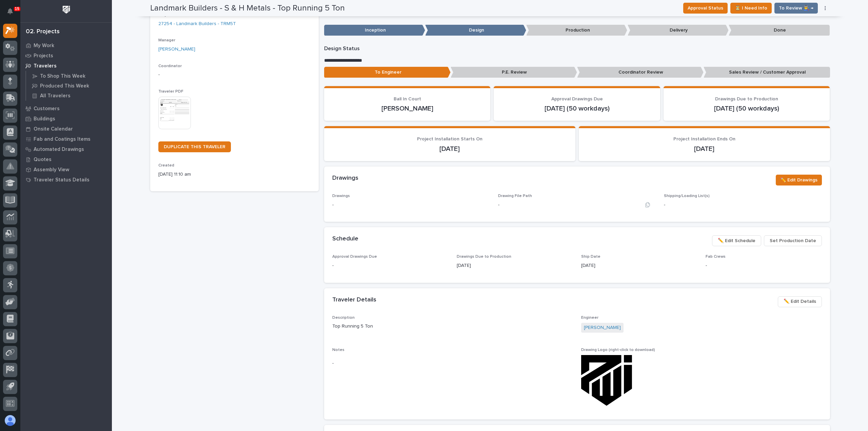 This screenshot has height=431, width=868. Describe the element at coordinates (66, 129) in the screenshot. I see `a: Onsite Calendar` at that location.